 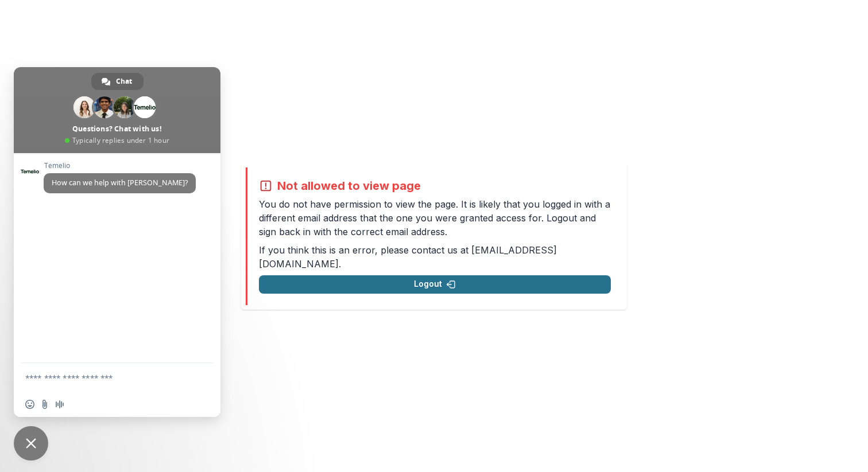 What do you see at coordinates (117, 82) in the screenshot?
I see `a: Chat` at bounding box center [117, 82].